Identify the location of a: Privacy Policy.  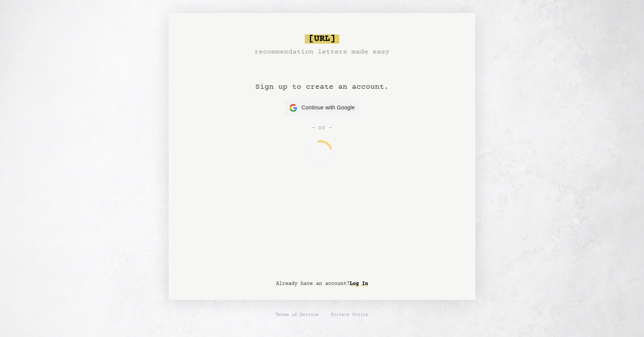
(350, 315).